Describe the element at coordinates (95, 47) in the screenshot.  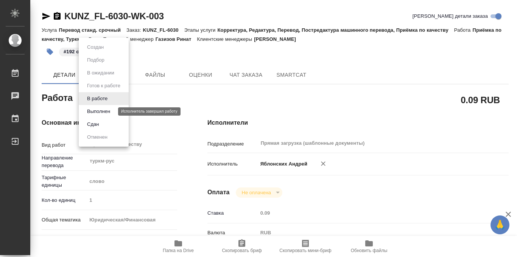
I see `button: Создан` at that location.